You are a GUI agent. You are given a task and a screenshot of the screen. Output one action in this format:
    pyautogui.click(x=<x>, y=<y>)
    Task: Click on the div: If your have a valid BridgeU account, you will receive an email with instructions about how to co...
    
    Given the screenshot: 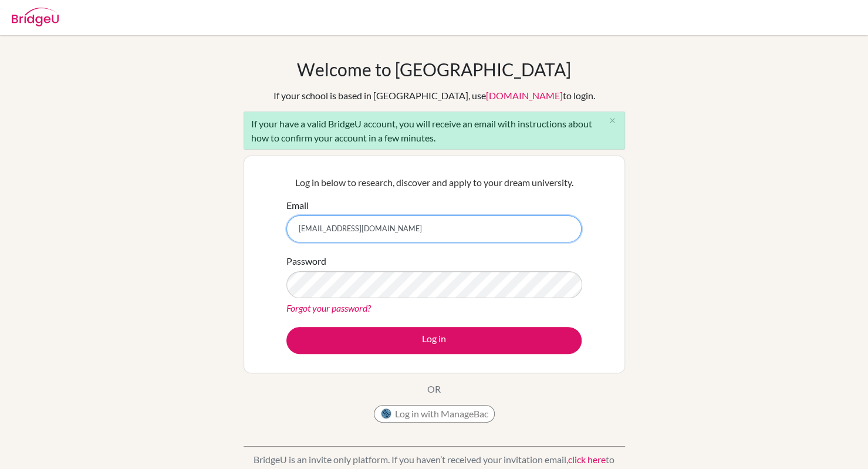 What is the action you would take?
    pyautogui.click(x=434, y=130)
    